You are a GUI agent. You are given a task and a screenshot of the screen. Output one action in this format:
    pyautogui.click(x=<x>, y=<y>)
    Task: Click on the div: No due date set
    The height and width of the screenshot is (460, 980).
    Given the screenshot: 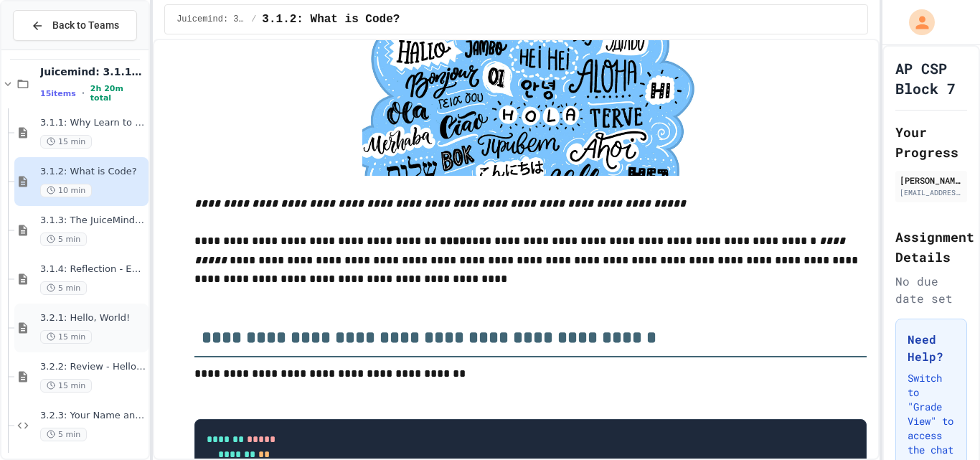 What is the action you would take?
    pyautogui.click(x=931, y=290)
    